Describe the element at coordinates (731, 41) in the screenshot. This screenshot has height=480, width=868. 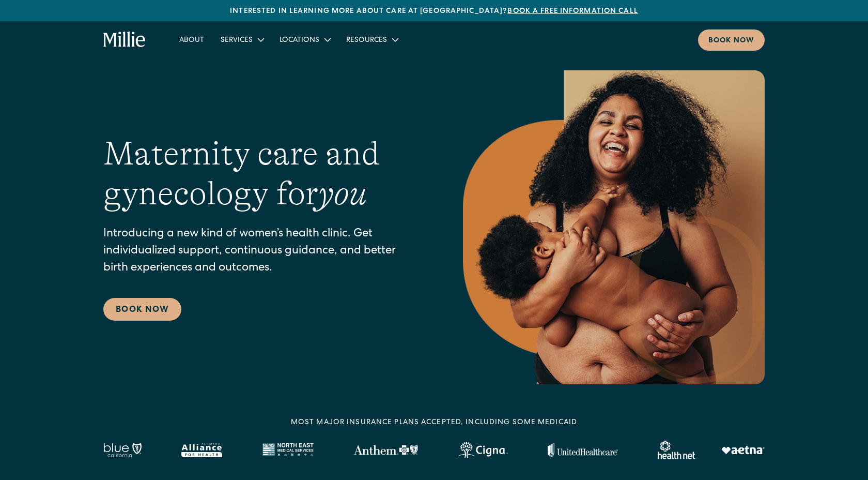
I see `div: Book now` at that location.